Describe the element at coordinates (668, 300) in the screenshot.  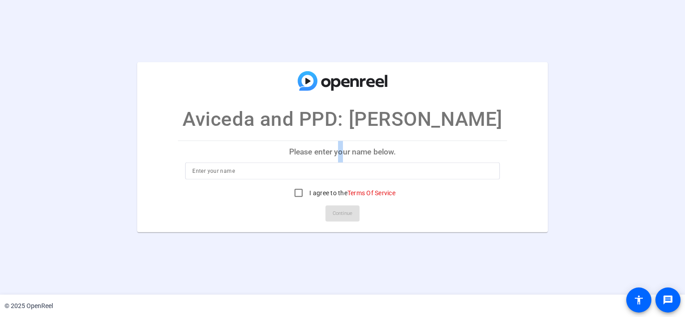
I see `mat-icon: message` at that location.